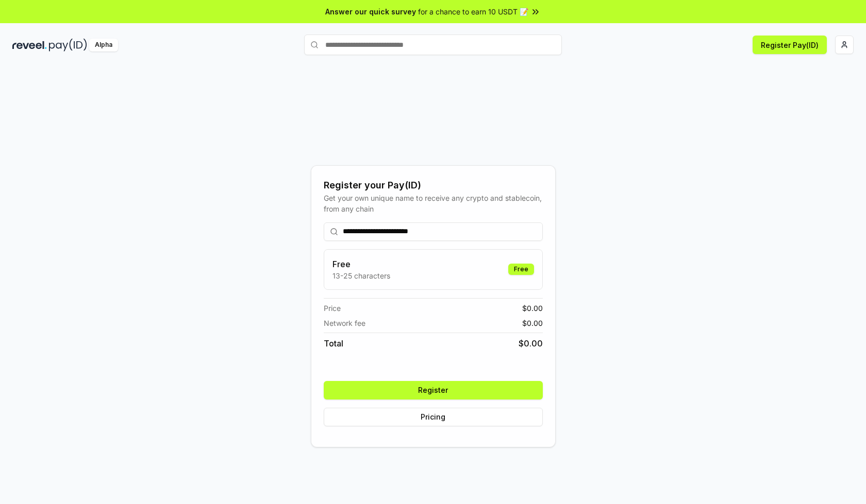  What do you see at coordinates (521, 269) in the screenshot?
I see `div: Free` at bounding box center [521, 269].